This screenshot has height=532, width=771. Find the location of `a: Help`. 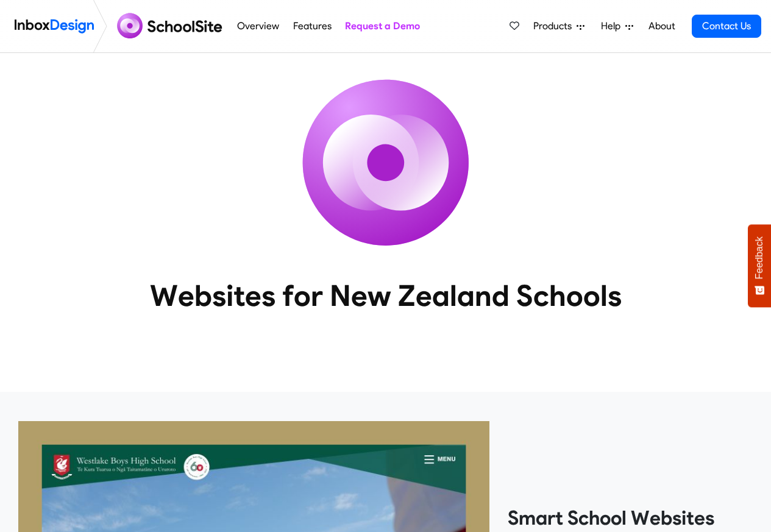

a: Help is located at coordinates (617, 26).